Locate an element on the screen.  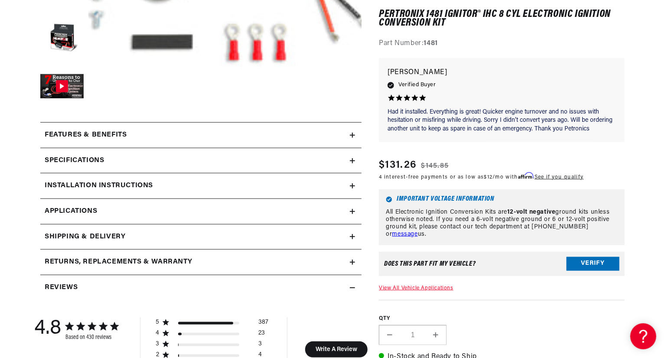
a: Applications is located at coordinates (201, 212).